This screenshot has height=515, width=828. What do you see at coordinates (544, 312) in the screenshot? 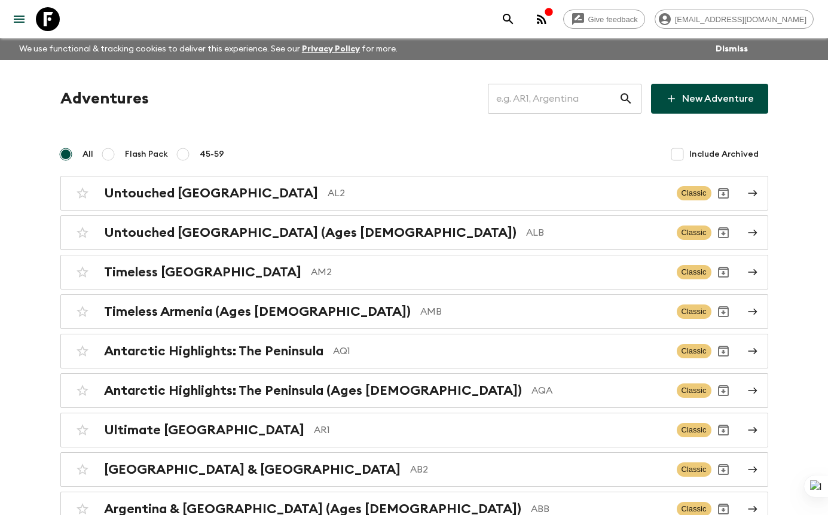
I see `p: AMB` at bounding box center [544, 312].